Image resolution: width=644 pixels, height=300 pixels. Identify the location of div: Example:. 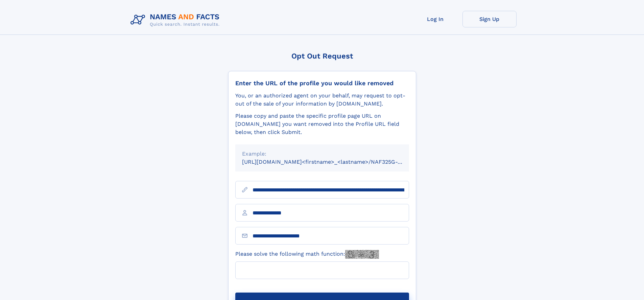
(322, 154).